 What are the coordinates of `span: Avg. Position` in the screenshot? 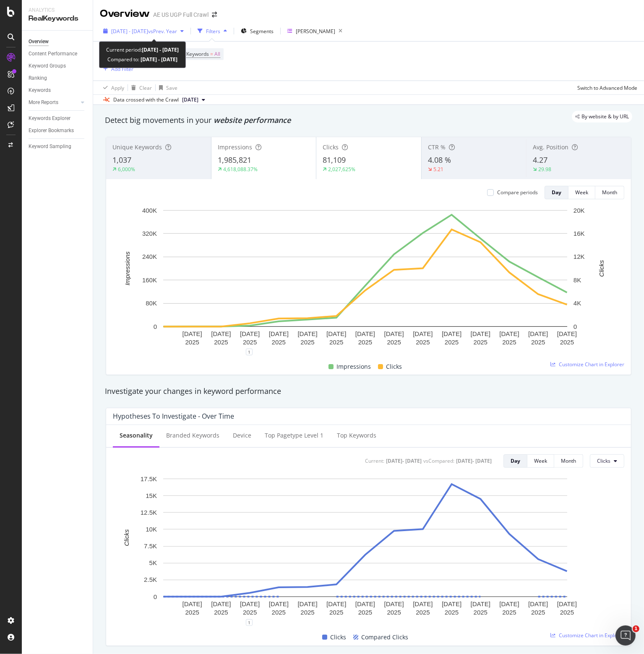 It's located at (550, 147).